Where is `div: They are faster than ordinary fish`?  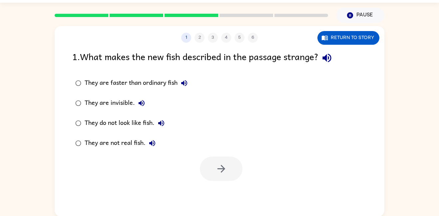
div: They are faster than ordinary fish is located at coordinates (138, 83).